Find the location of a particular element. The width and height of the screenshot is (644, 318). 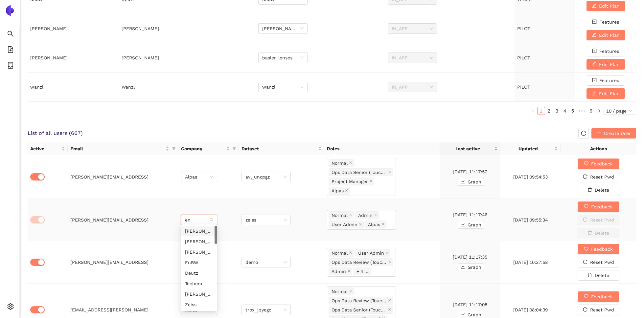

span: plus is located at coordinates (599, 133).